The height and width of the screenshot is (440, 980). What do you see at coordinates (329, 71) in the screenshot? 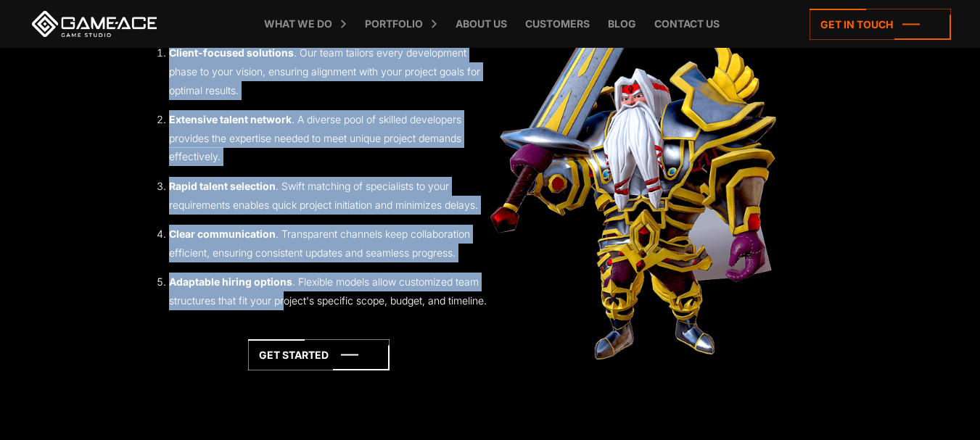
I see `li: . Our team tailors every development phase to your vision, ensuring alignment with your project g...` at bounding box center [329, 71].